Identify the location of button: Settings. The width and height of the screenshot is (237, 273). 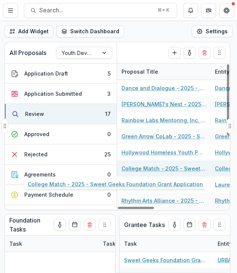
(212, 31).